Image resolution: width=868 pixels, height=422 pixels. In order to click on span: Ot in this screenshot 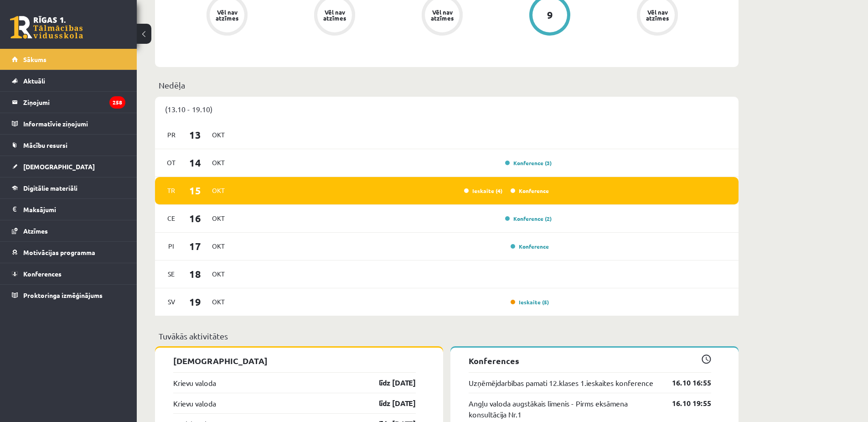, I will do `click(172, 162)`.